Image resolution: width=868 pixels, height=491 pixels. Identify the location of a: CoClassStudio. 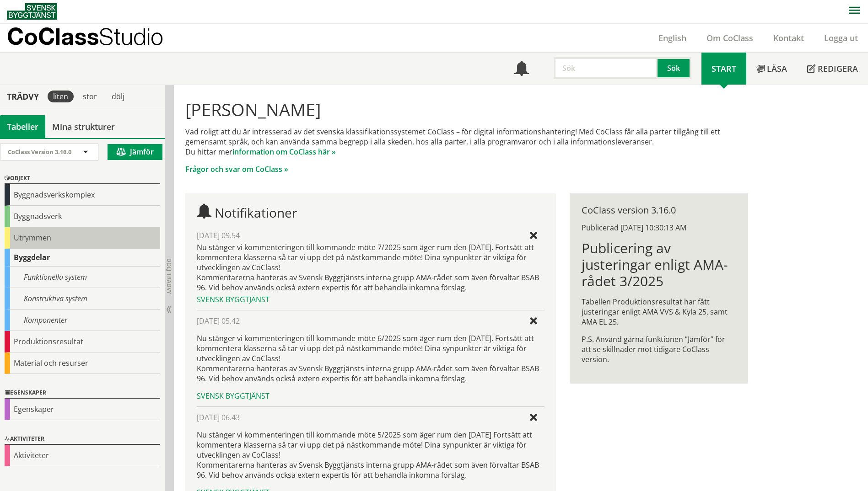
(94, 38).